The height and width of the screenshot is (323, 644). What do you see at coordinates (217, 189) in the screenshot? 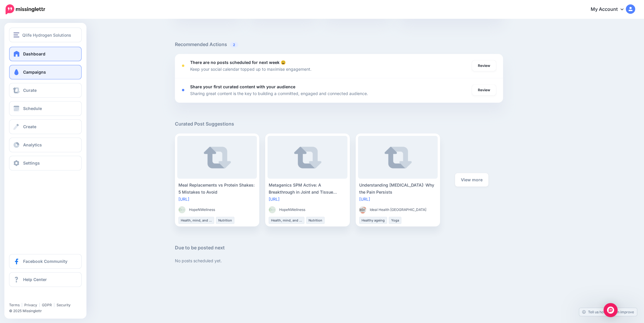
I see `div: Meal Replacements vs Protein Shakes: 5 Mistakes to Avoid` at bounding box center [217, 189].